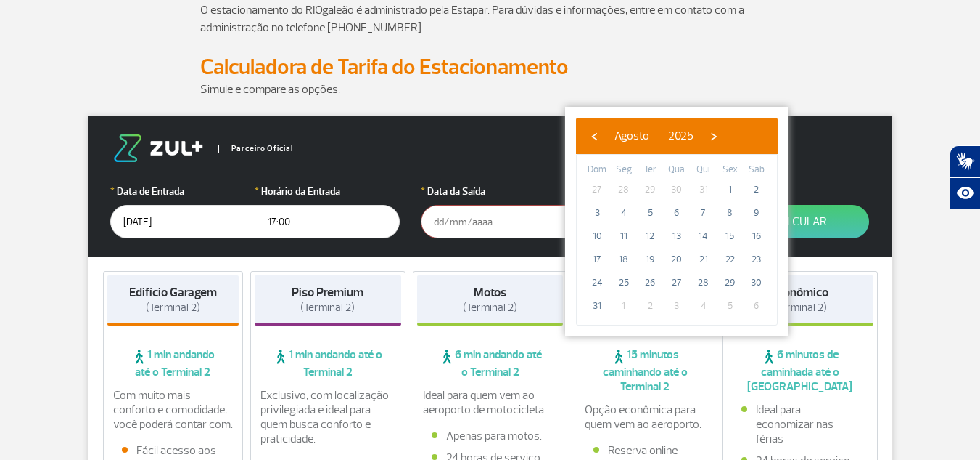  What do you see at coordinates (704, 213) in the screenshot?
I see `span: 7` at bounding box center [704, 213].